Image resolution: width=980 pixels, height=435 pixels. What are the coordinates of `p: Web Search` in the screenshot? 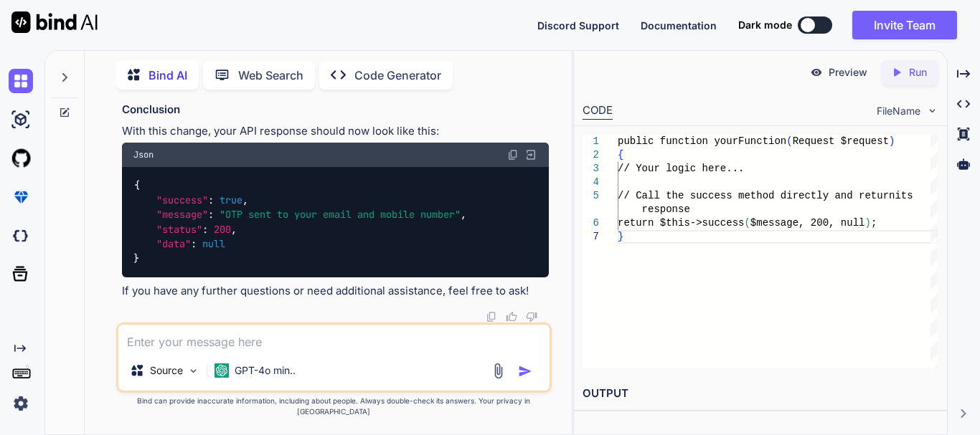 It's located at (271, 76).